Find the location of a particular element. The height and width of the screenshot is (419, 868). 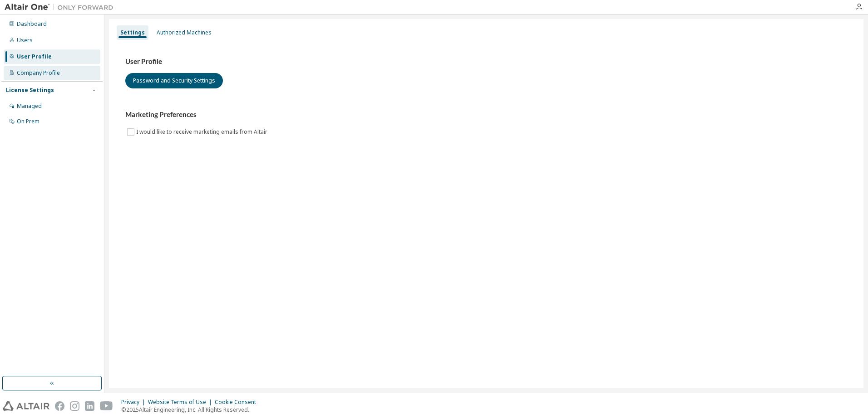

div: Managed is located at coordinates (29, 107).